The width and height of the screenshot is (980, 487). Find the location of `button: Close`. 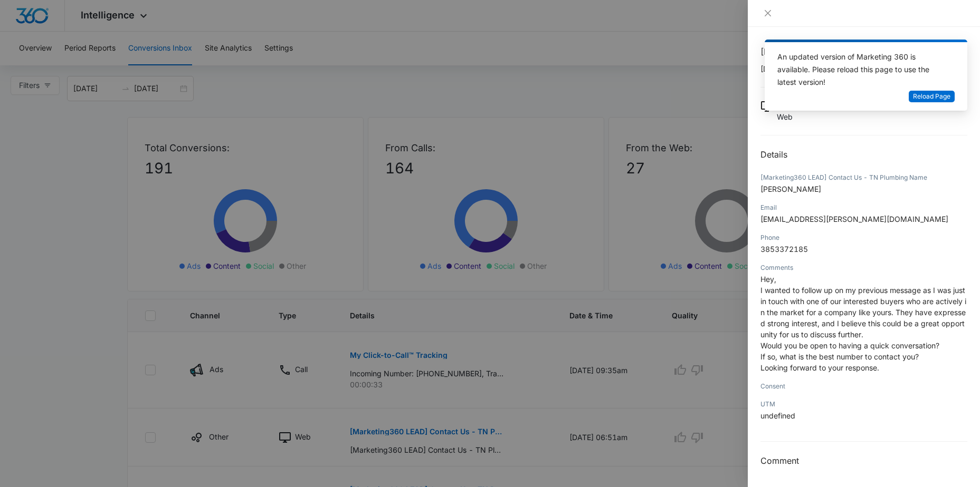

button: Close is located at coordinates (768, 13).